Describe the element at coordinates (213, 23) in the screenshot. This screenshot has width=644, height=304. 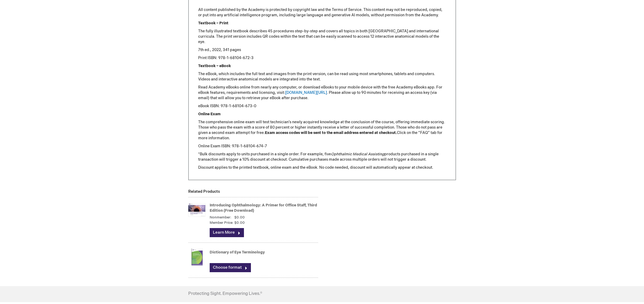
I see `strong: Textbook – Print` at that location.